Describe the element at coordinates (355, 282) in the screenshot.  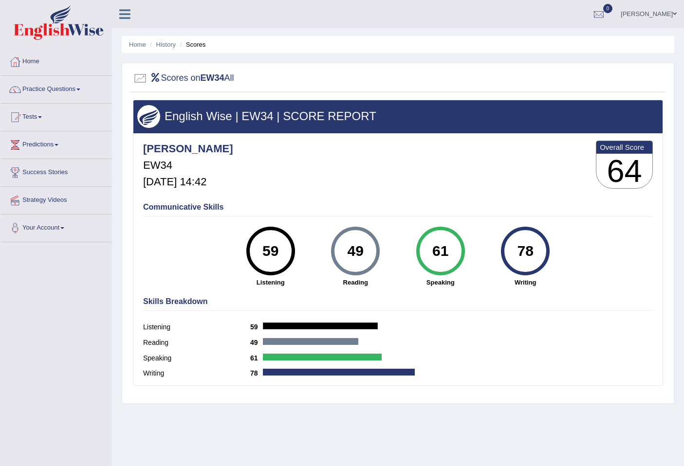
I see `strong: Reading` at that location.